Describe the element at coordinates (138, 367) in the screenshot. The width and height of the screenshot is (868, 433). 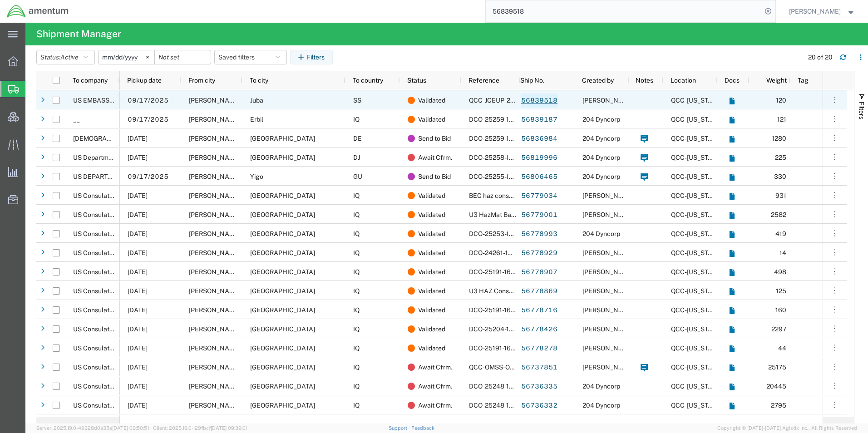
I see `span: 09/09/2025` at that location.